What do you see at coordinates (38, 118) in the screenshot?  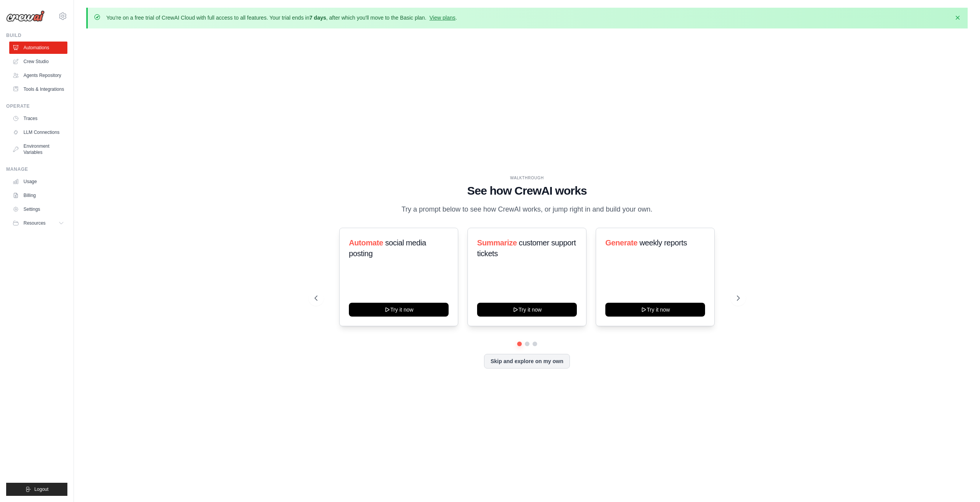 I see `a: Traces` at bounding box center [38, 118].